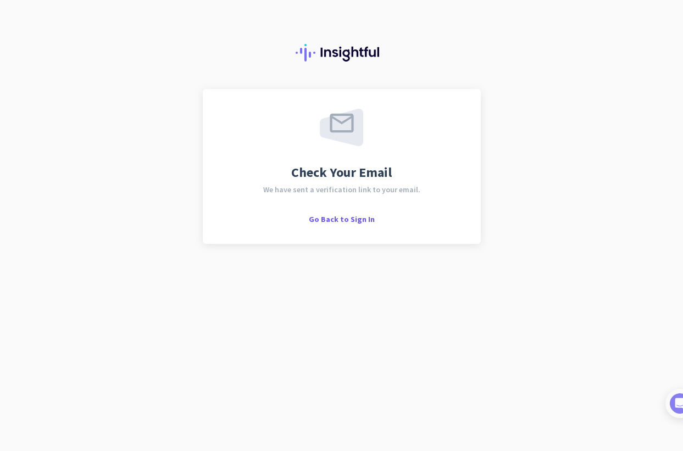 The image size is (683, 451). I want to click on span: Go Back to Sign In, so click(342, 219).